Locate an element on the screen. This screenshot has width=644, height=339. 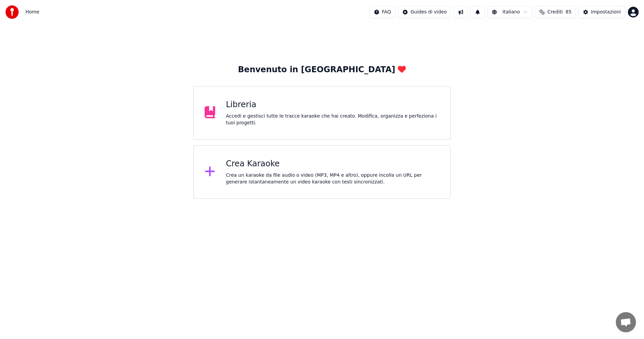
div: Impostazioni is located at coordinates (606, 12).